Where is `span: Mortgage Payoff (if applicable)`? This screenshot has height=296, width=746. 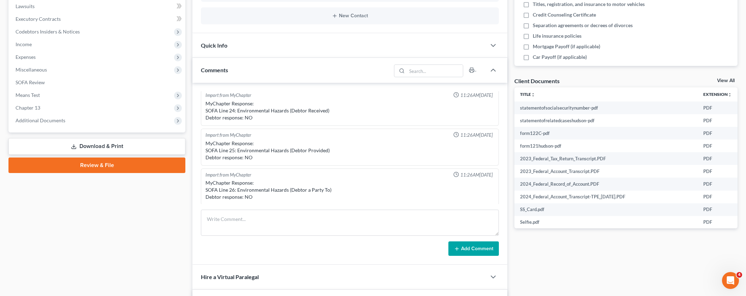 span: Mortgage Payoff (if applicable) is located at coordinates (566, 47).